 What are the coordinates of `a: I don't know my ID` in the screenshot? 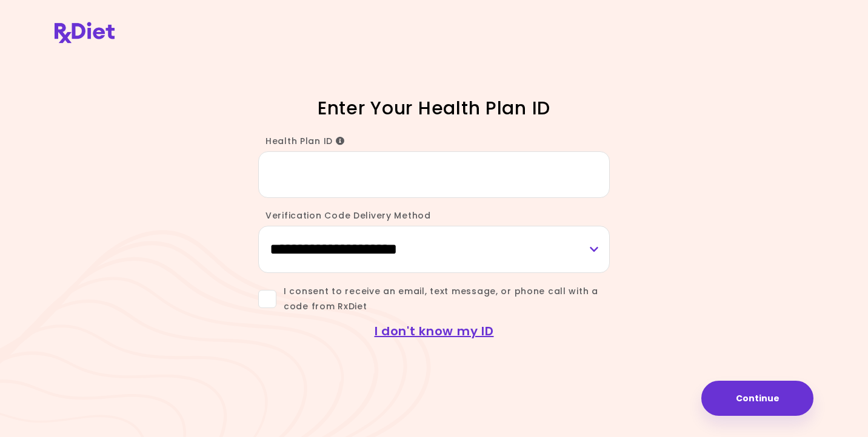 It's located at (434, 331).